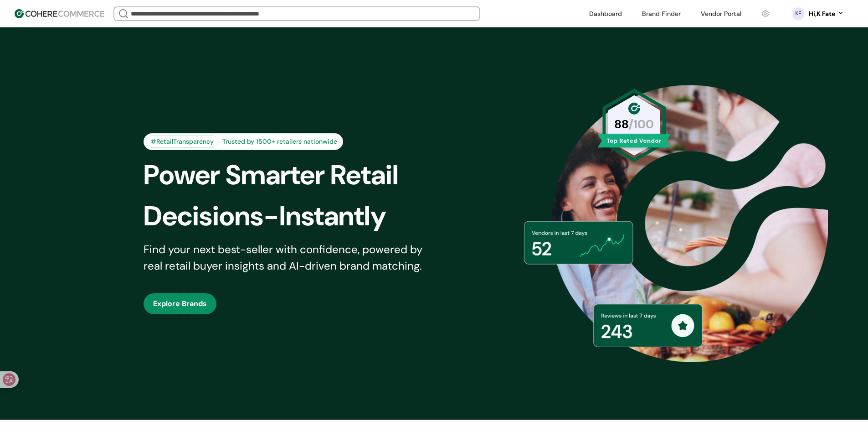  I want to click on div: Power Smarter Retail, so click(297, 175).